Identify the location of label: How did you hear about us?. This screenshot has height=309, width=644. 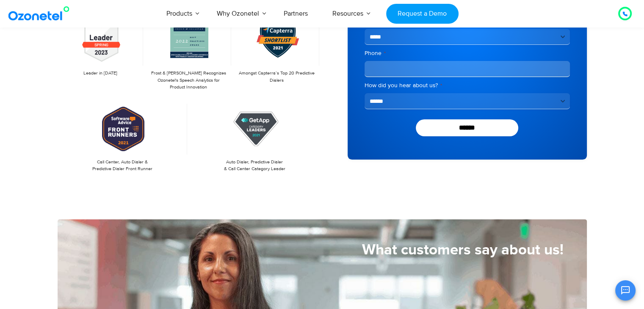
(468, 85).